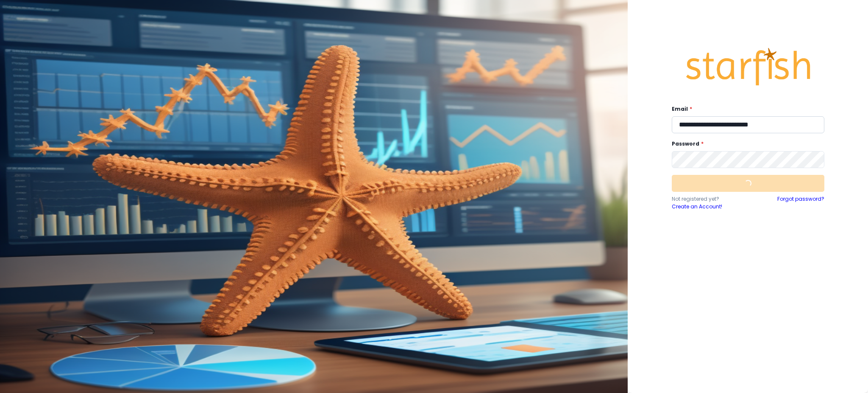 The height and width of the screenshot is (393, 868). Describe the element at coordinates (745, 109) in the screenshot. I see `label: Email` at that location.